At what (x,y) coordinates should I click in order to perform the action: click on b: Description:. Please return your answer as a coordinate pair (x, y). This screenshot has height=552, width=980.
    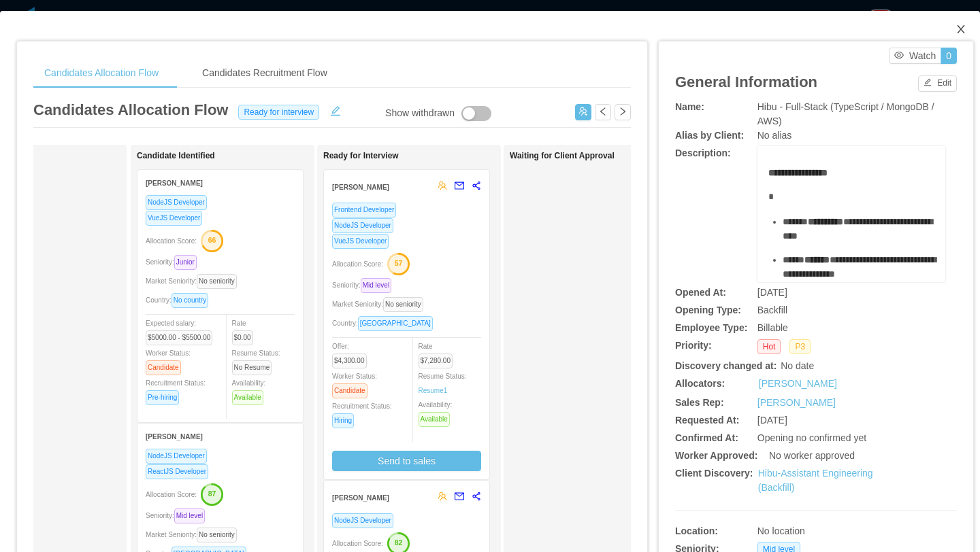
    Looking at the image, I should click on (703, 153).